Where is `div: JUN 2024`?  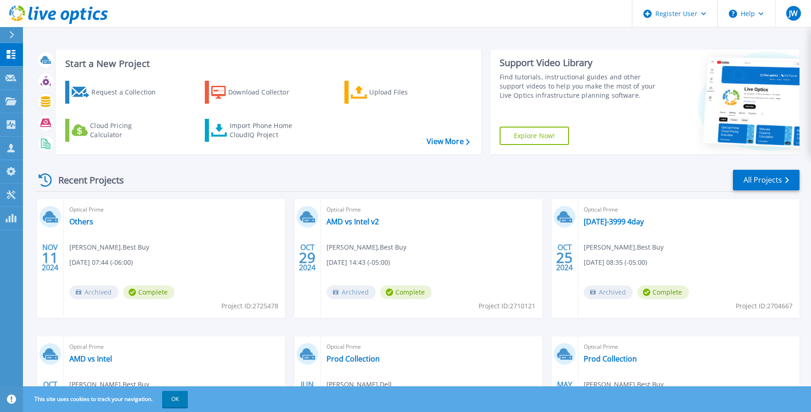 div: JUN 2024 is located at coordinates (307, 395).